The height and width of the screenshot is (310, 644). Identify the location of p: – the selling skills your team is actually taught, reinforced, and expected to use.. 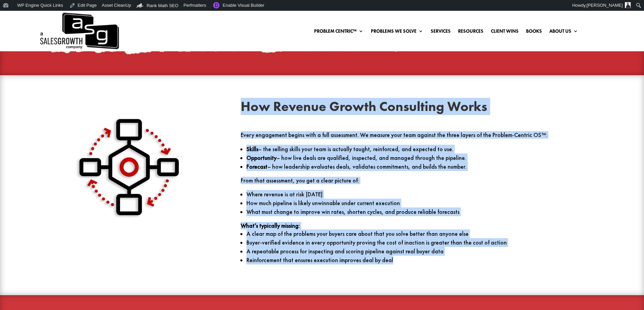
(421, 149).